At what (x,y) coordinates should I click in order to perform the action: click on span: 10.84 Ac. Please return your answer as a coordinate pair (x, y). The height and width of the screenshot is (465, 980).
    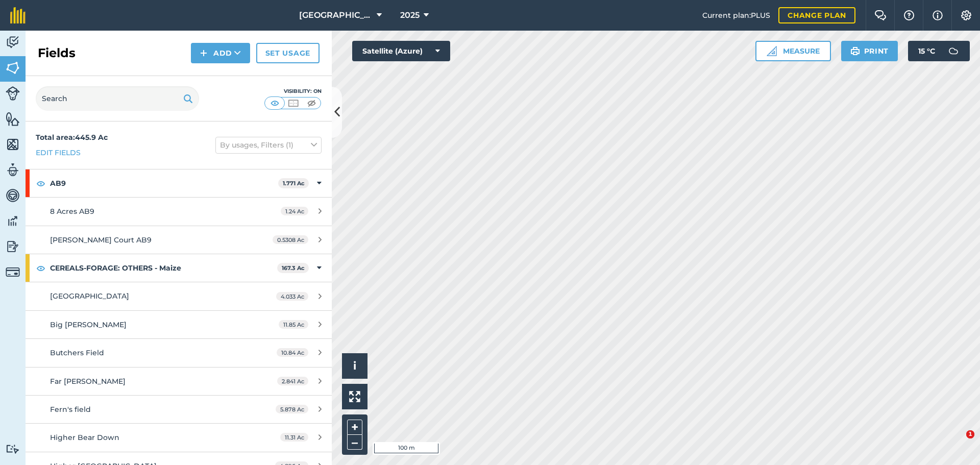
    Looking at the image, I should click on (292, 353).